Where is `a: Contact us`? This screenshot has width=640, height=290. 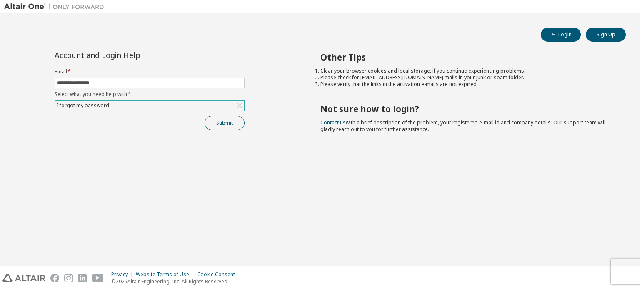
a: Contact us is located at coordinates (333, 122).